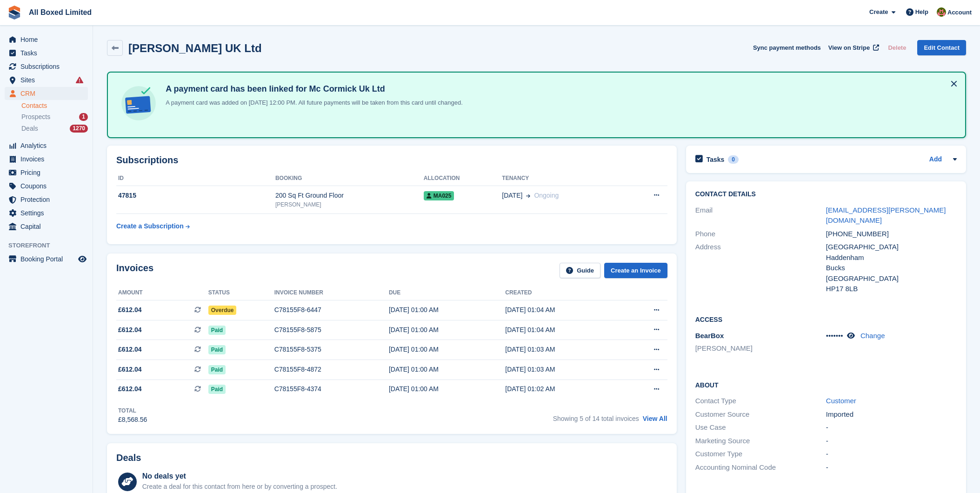 The image size is (980, 493). Describe the element at coordinates (332, 330) in the screenshot. I see `div: C78155F8-5875` at that location.